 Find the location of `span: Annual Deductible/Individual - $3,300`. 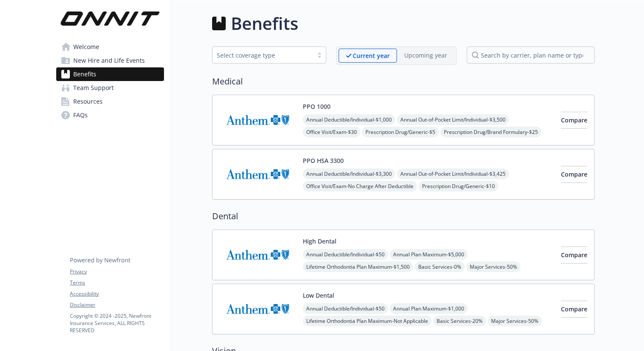

span: Annual Deductible/Individual - $3,300 is located at coordinates (349, 174).